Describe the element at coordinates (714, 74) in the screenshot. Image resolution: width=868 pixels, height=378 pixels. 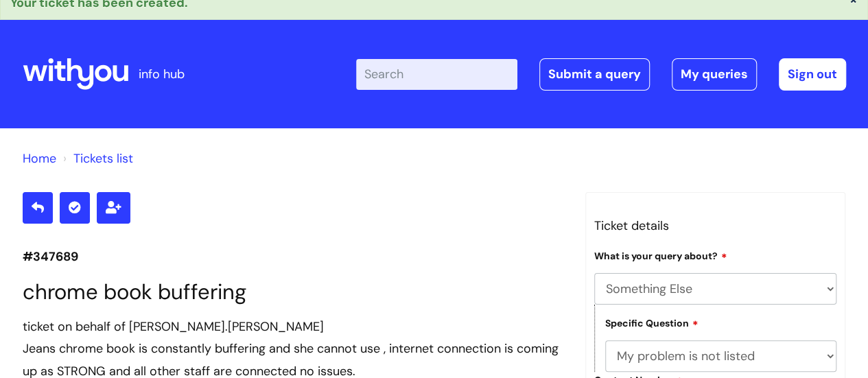
I see `a: My queries` at that location.